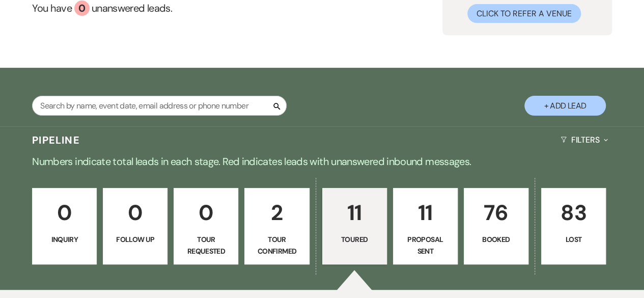 This screenshot has width=644, height=298. Describe the element at coordinates (206, 226) in the screenshot. I see `a: 0Tour Requested` at that location.